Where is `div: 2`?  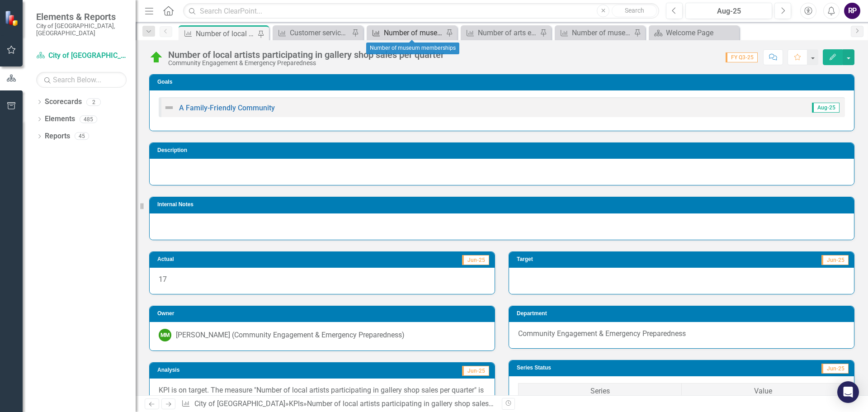
div: 2 is located at coordinates (94, 102).